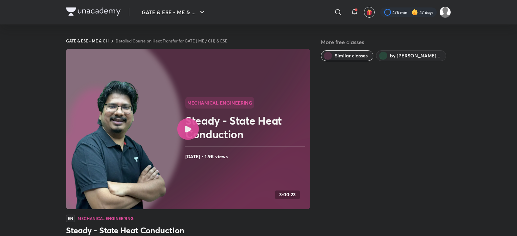 This screenshot has height=236, width=517. What do you see at coordinates (93, 12) in the screenshot?
I see `img: Company Logo` at bounding box center [93, 12].